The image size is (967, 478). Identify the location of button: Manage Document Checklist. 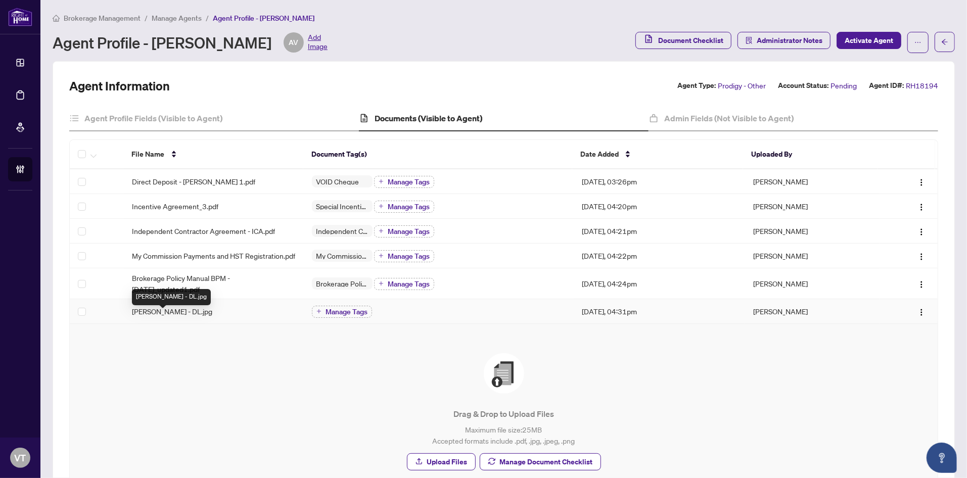
(540, 462).